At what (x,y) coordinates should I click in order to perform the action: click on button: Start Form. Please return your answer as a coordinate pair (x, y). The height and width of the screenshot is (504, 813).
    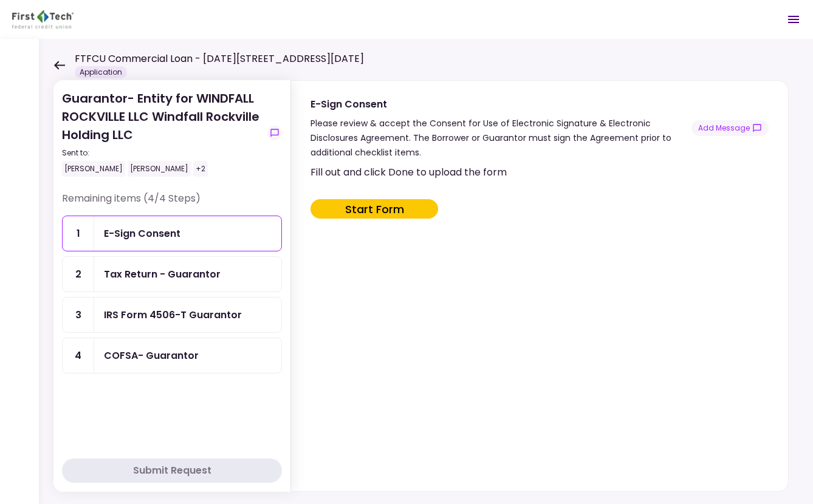
    Looking at the image, I should click on (374, 209).